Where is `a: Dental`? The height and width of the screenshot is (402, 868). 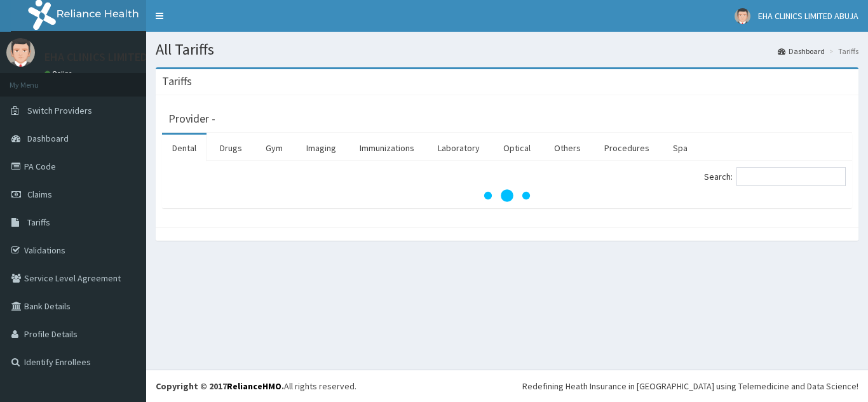
a: Dental is located at coordinates (184, 148).